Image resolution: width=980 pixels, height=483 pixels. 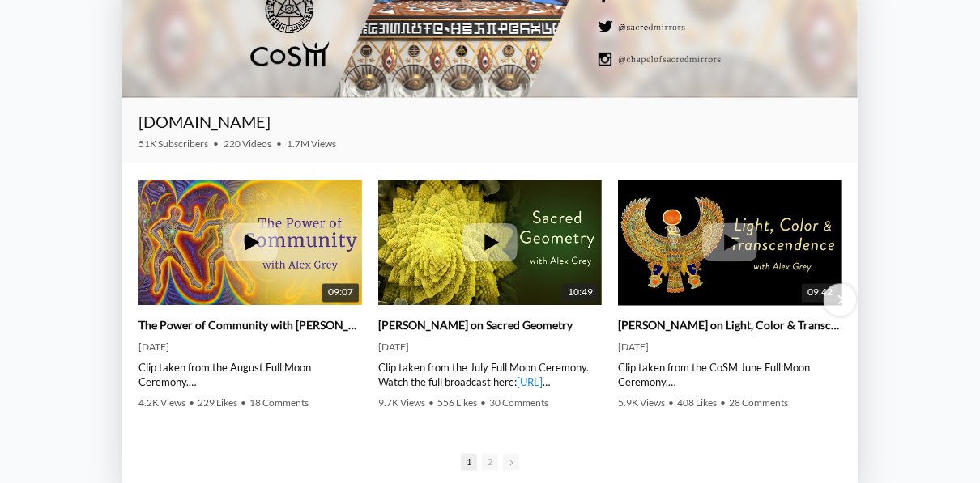 I want to click on span: 09:42, so click(x=820, y=293).